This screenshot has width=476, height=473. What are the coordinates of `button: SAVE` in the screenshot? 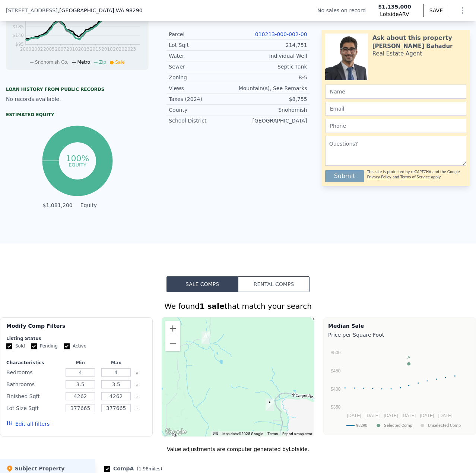 It's located at (436, 10).